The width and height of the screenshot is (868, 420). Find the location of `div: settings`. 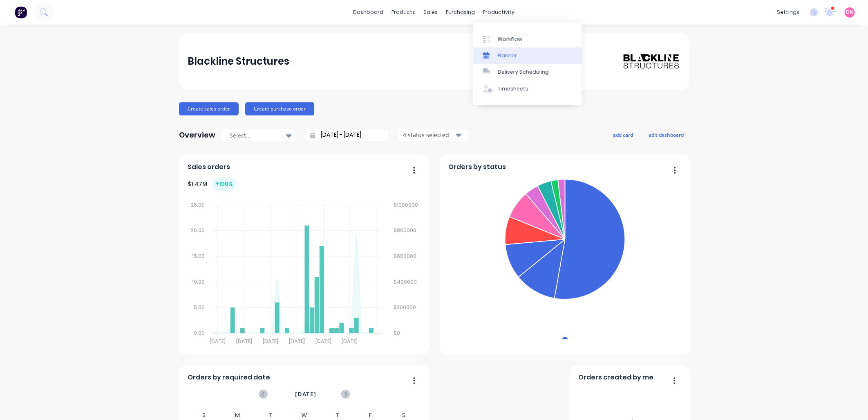

div: settings is located at coordinates (788, 12).